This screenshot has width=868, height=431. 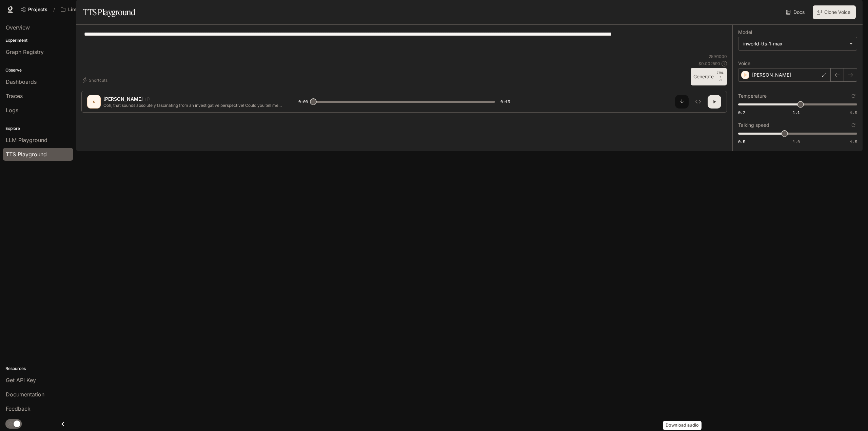 I want to click on h1: TTS Playground, so click(x=109, y=12).